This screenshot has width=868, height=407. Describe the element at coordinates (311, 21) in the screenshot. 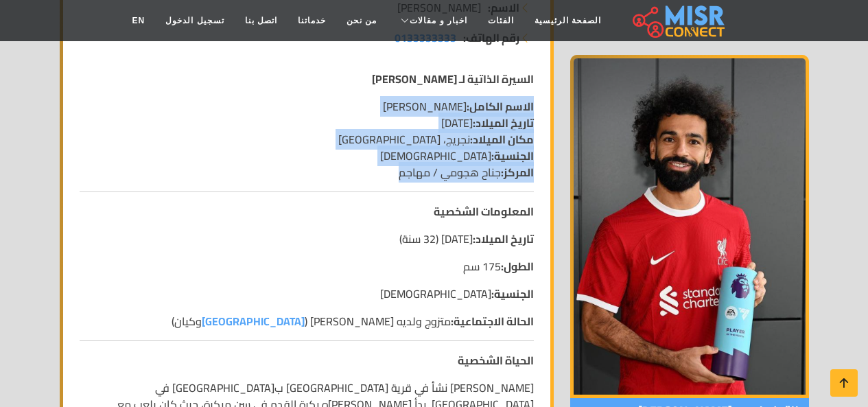

I see `a: خدماتنا` at that location.